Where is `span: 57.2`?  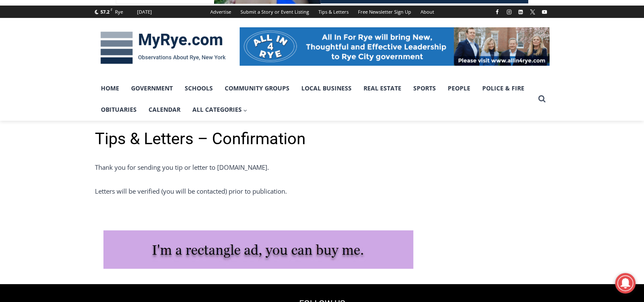 span: 57.2 is located at coordinates (105, 11).